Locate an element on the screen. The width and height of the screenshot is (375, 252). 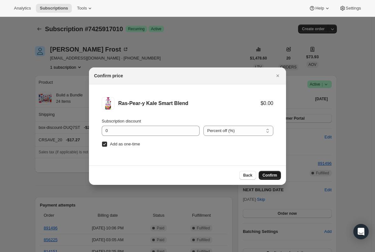
span: Help is located at coordinates (320, 8).